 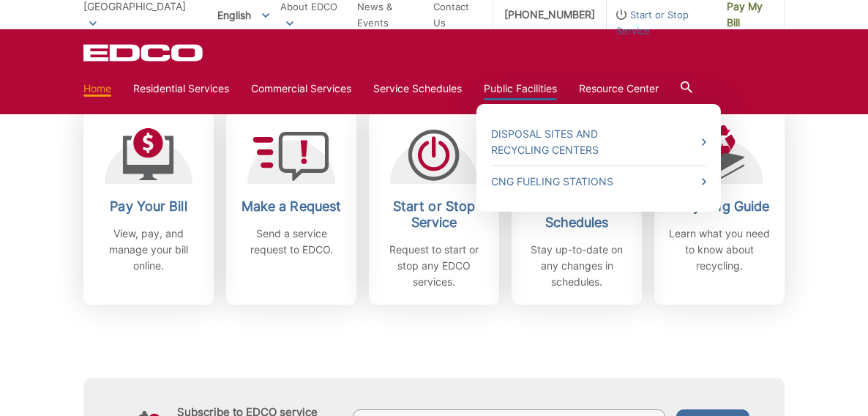 What do you see at coordinates (149, 250) in the screenshot?
I see `p: View, pay, and manage your bill online.` at bounding box center [149, 250].